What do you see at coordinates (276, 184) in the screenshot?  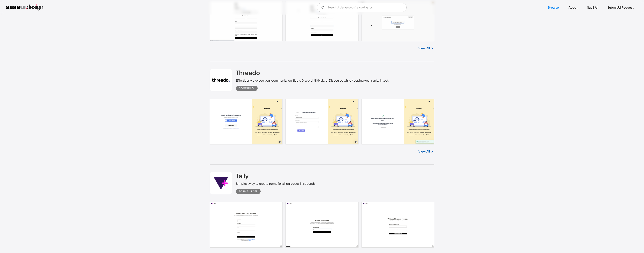 I see `div: Simplest way to create forms for all purposes in seconds.` at bounding box center [276, 184].